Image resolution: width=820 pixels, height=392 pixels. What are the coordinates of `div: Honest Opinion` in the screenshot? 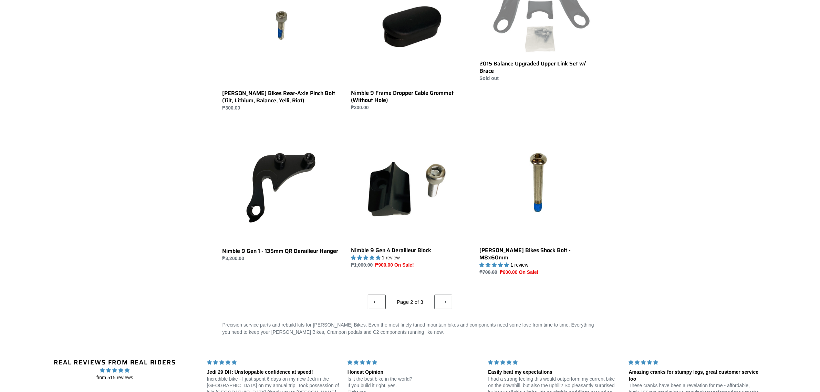 It's located at (414, 372).